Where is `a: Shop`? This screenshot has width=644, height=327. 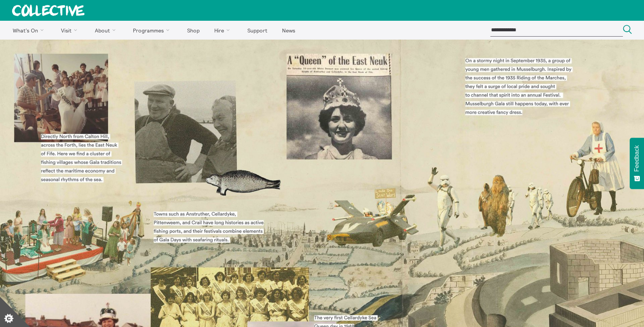 a: Shop is located at coordinates (193, 30).